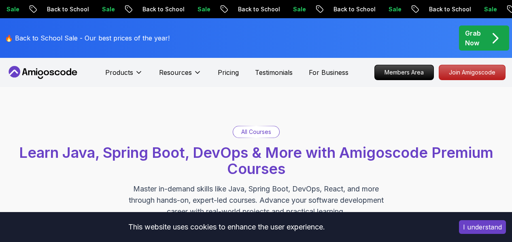 The height and width of the screenshot is (242, 512). I want to click on p: Members Area, so click(404, 72).